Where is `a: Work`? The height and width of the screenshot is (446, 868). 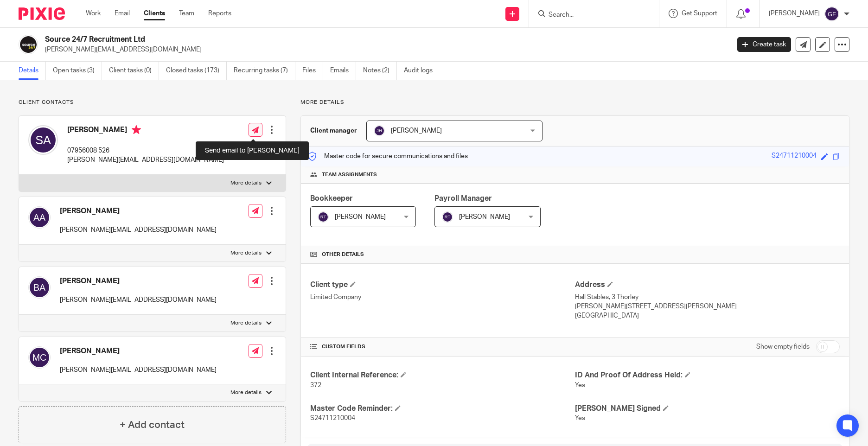 a: Work is located at coordinates (93, 14).